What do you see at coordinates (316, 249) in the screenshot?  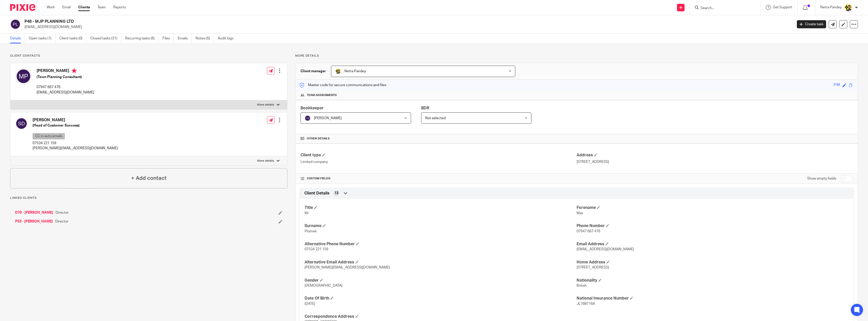 I see `span: 07534 221 159` at bounding box center [316, 249].